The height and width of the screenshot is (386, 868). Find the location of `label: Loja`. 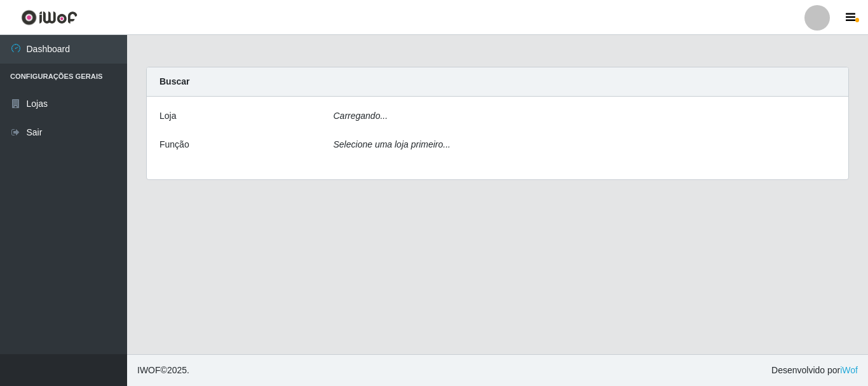

label: Loja is located at coordinates (168, 116).